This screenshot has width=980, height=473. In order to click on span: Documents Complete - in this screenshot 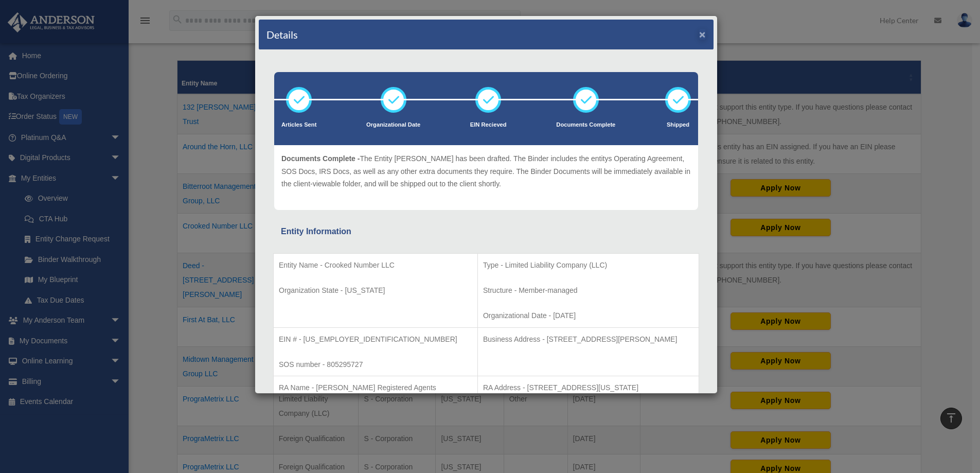, I will do `click(321, 159)`.